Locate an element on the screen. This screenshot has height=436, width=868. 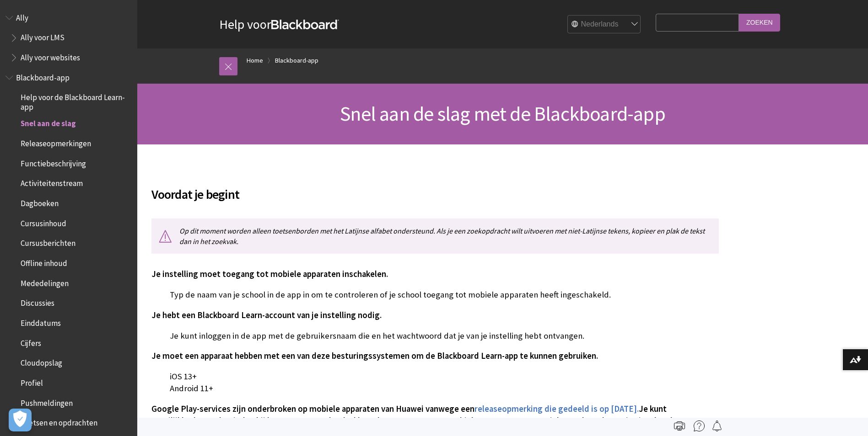
span: Cursusberichten is located at coordinates (48, 242).